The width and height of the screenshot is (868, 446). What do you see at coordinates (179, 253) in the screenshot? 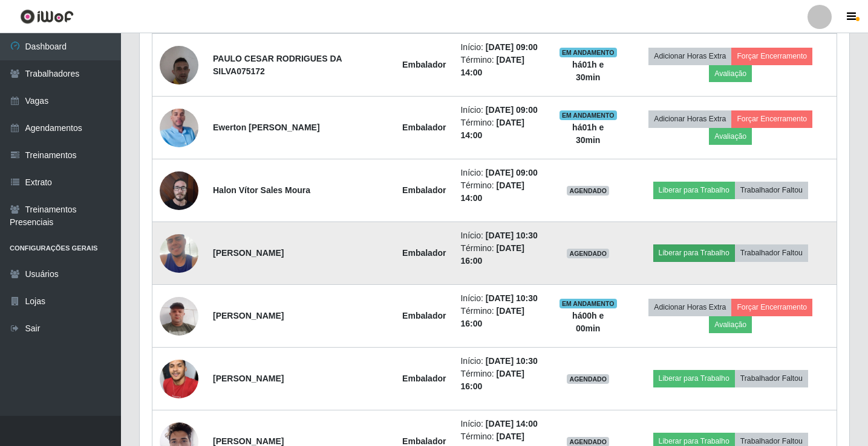
I see `img: 1751474916234.jpeg` at bounding box center [179, 253].